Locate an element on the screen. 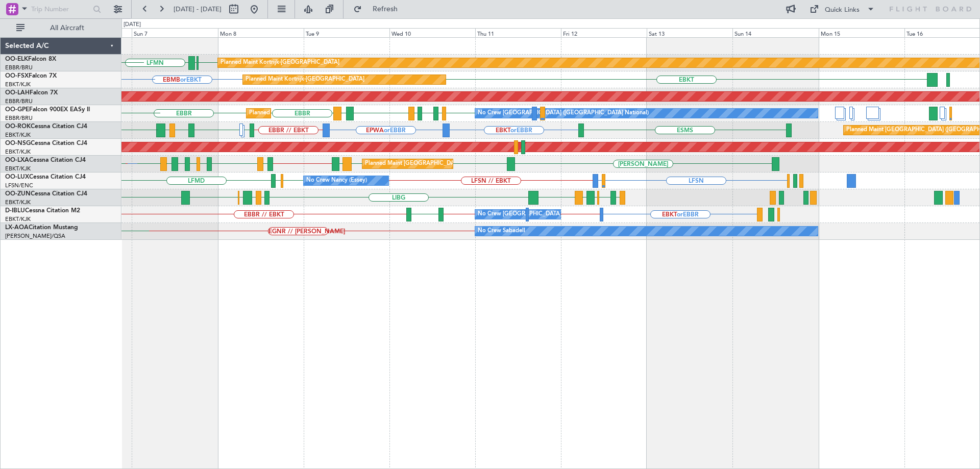  span: Refresh is located at coordinates (385, 9).